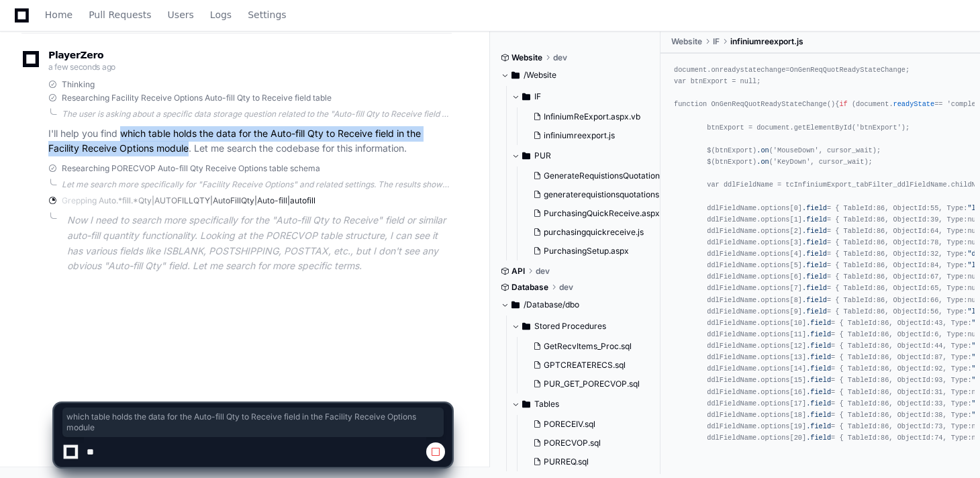 Image resolution: width=980 pixels, height=478 pixels. Describe the element at coordinates (595, 214) in the screenshot. I see `button: PurchasingQuickReceive.aspx` at that location.